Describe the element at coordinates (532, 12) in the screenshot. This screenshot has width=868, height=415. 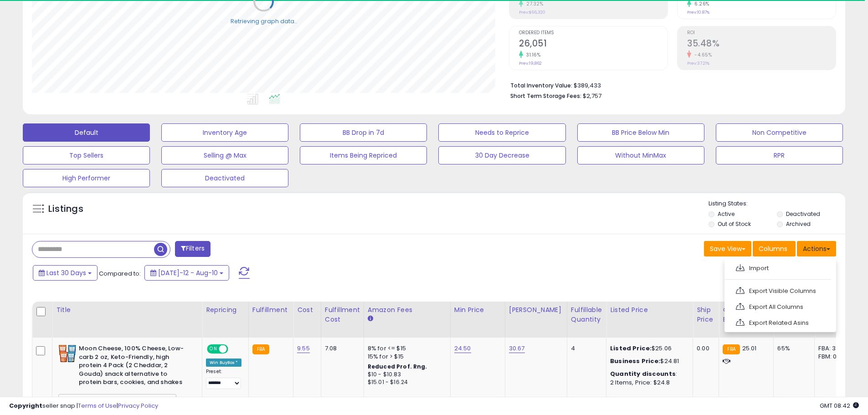
I see `small: Prev: $66,320` at that location.